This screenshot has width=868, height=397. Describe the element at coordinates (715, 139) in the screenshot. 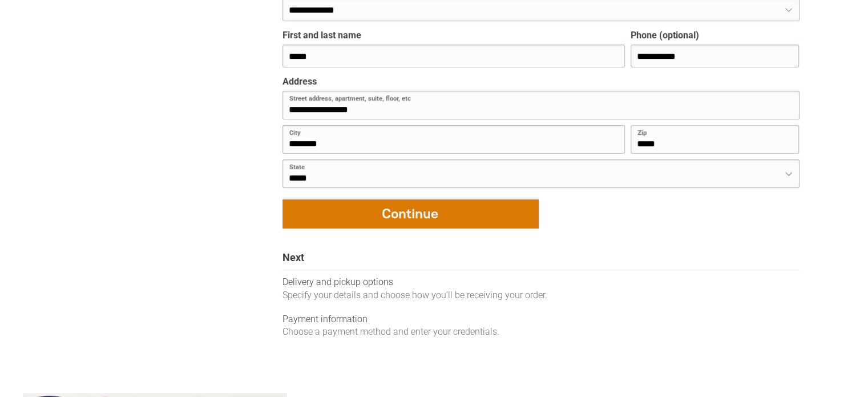

I see `input: Zip` at that location.